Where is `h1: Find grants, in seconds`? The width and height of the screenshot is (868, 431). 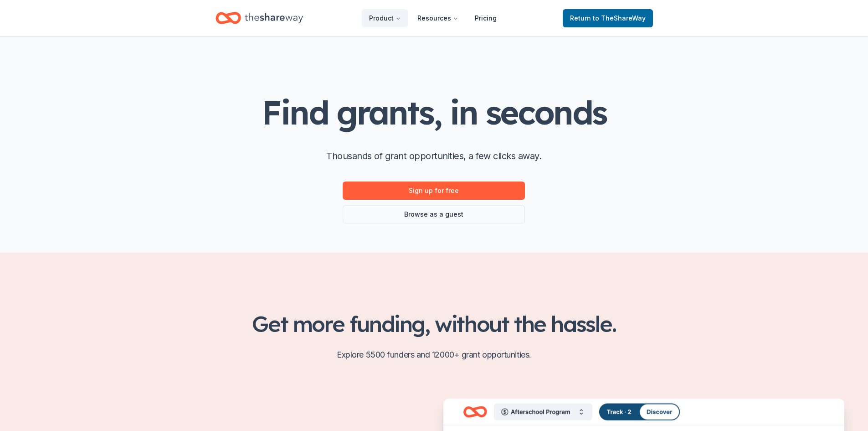 h1: Find grants, in seconds is located at coordinates (434, 112).